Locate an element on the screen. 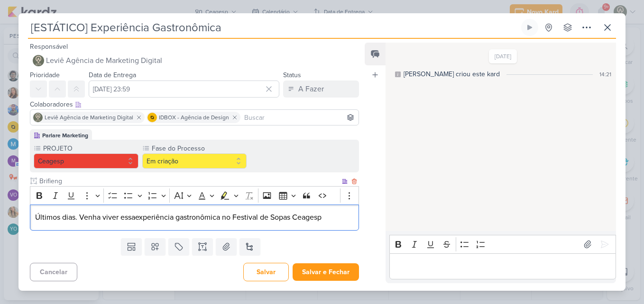 This screenshot has height=304, width=644. div: A Fazer is located at coordinates (311, 89).